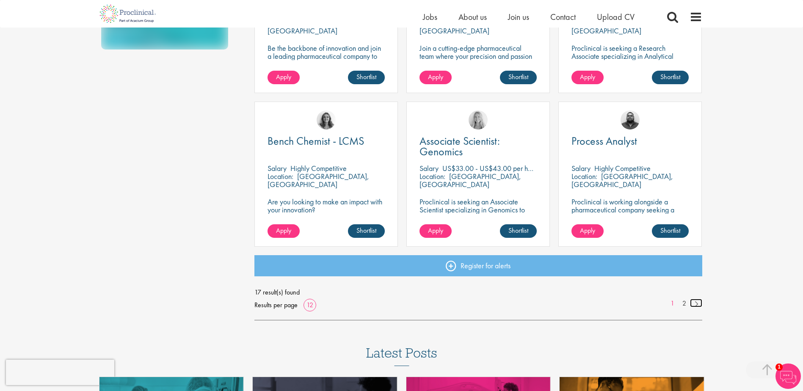  What do you see at coordinates (479, 293) in the screenshot?
I see `span: 17 result(s) found` at bounding box center [479, 293].